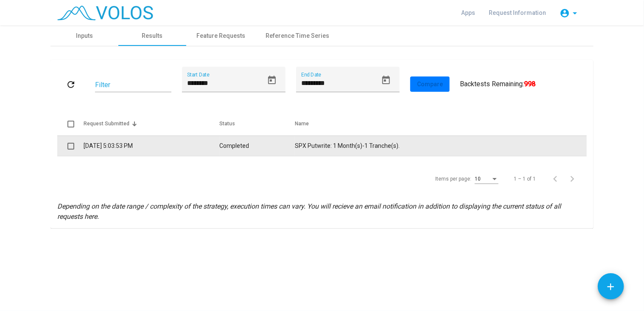 The image size is (644, 311). What do you see at coordinates (153, 36) in the screenshot?
I see `div: Results` at bounding box center [153, 36].